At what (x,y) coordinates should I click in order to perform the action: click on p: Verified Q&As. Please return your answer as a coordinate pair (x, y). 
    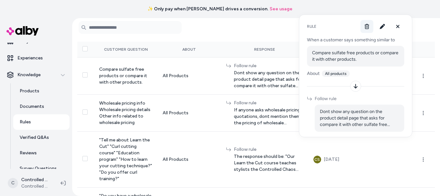
    Looking at the image, I should click on (34, 137).